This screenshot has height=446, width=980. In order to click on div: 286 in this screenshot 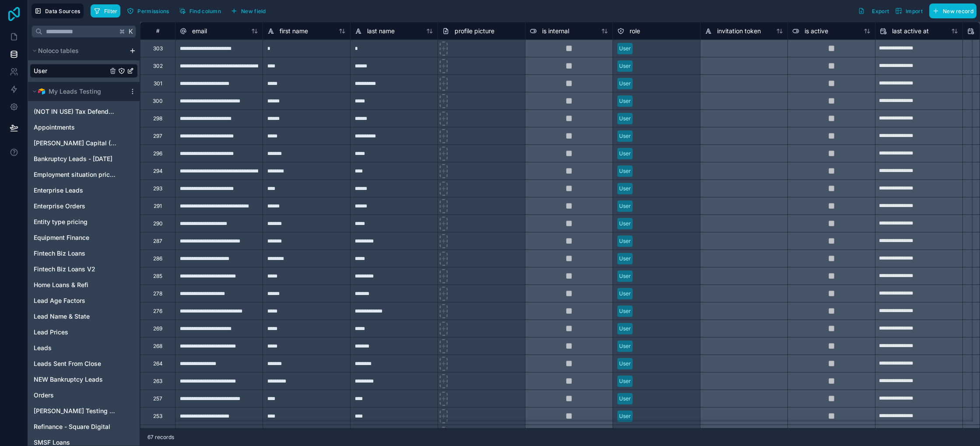, I will do `click(158, 259)`.